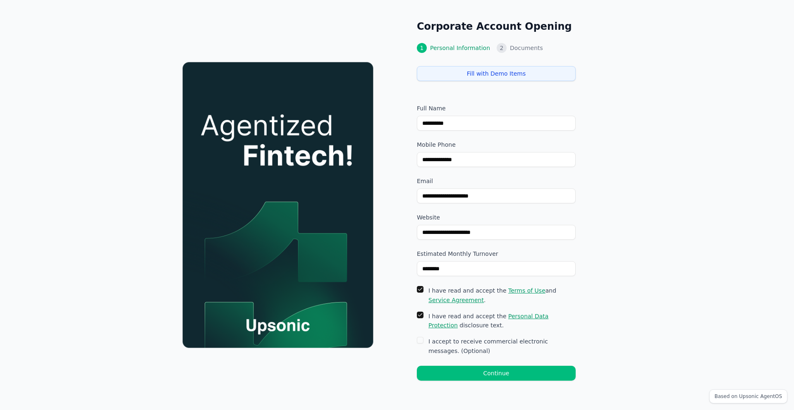 This screenshot has width=794, height=410. Describe the element at coordinates (527, 291) in the screenshot. I see `span: Terms of Use` at that location.